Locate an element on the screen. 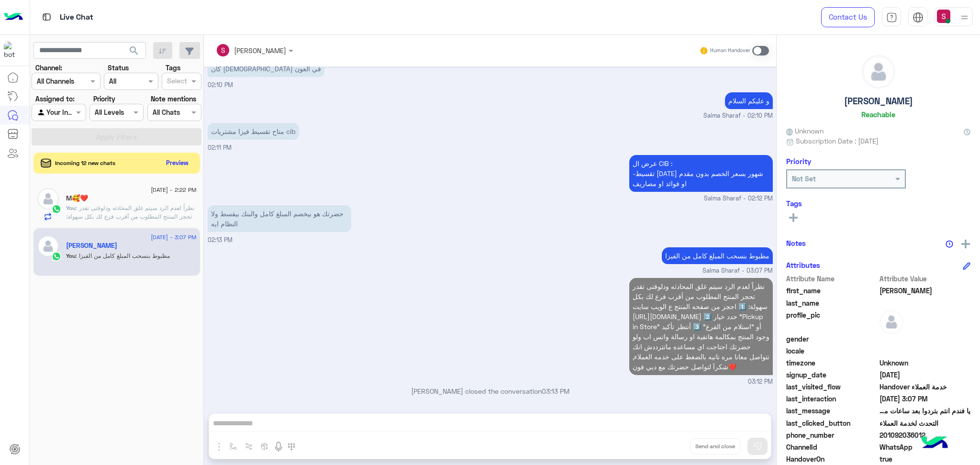 Image resolution: width=980 pixels, height=465 pixels. span: مظبوط بنسحب المبلغ كامل من الفيزا is located at coordinates (122, 255).